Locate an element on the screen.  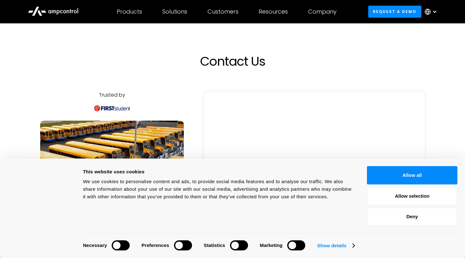
strong: Marketing is located at coordinates (271, 245).